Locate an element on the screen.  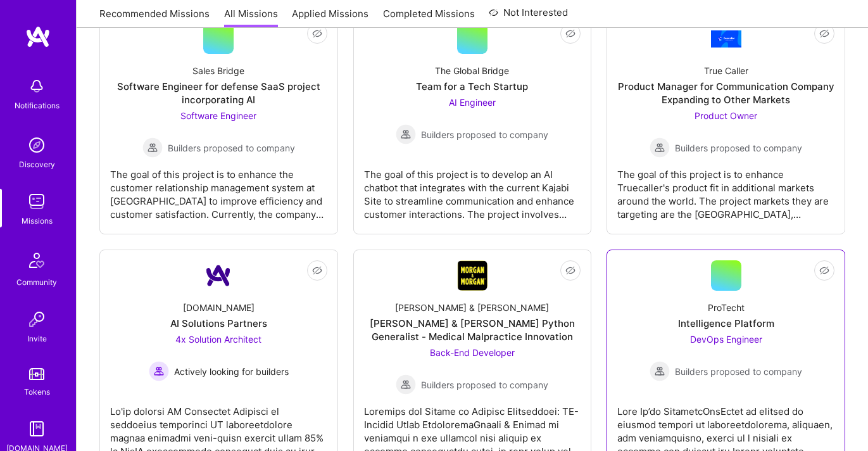
div: Sales Bridge is located at coordinates (218, 71).